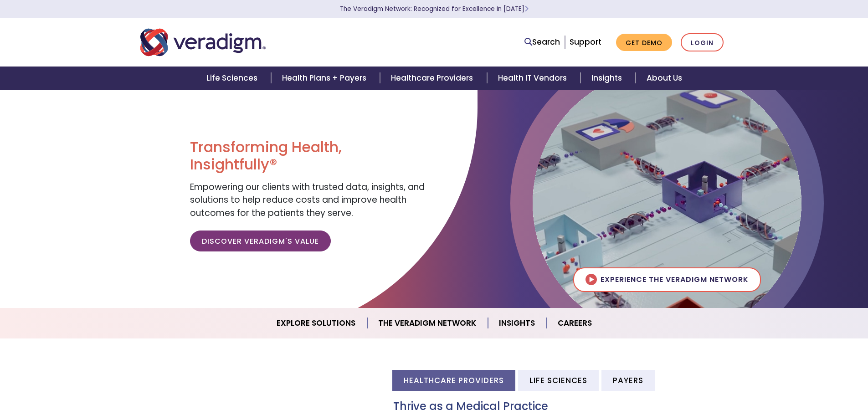 Image resolution: width=868 pixels, height=415 pixels. Describe the element at coordinates (644, 42) in the screenshot. I see `a: Get Demo` at that location.